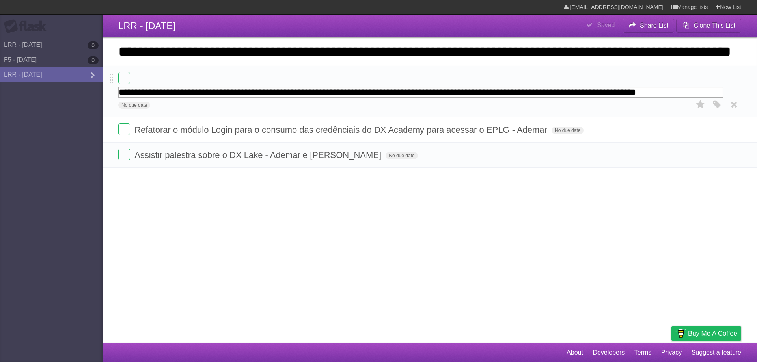 This screenshot has height=362, width=757. Describe the element at coordinates (643, 353) in the screenshot. I see `a: Terms` at that location.